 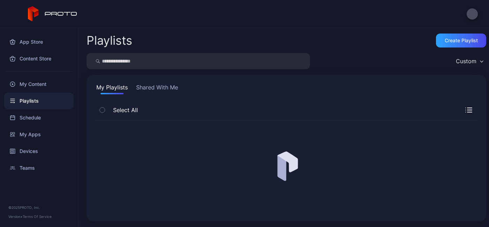 What do you see at coordinates (461, 40) in the screenshot?
I see `div: Create Playlist` at bounding box center [461, 40].